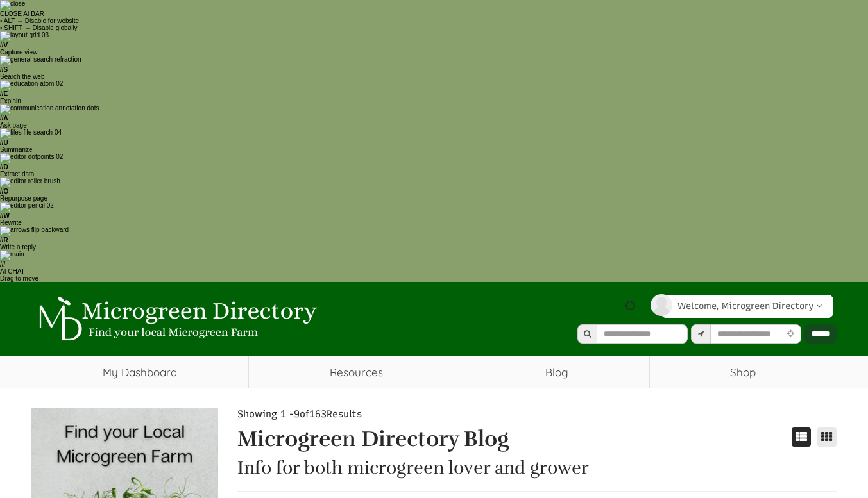  What do you see at coordinates (176, 319) in the screenshot?
I see `img: Microgreen Directory` at bounding box center [176, 319].